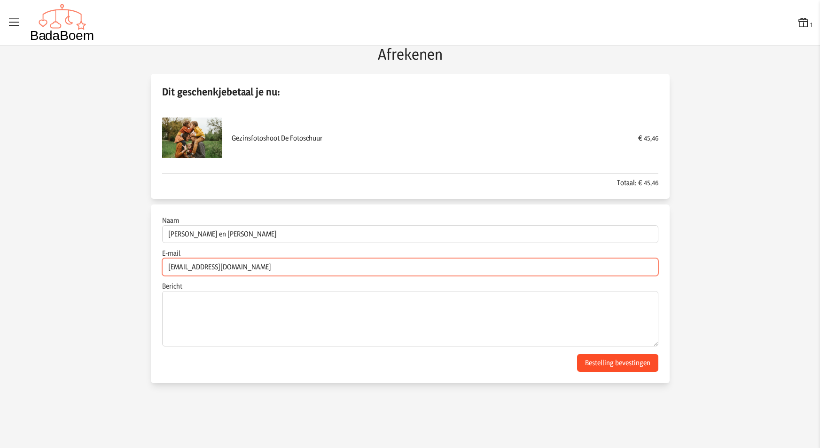  Describe the element at coordinates (192, 138) in the screenshot. I see `img: Gezinsfotoshoot De Fotoschuur` at that location.